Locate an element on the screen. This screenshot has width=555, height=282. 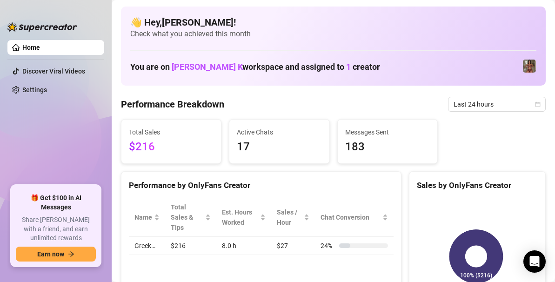
div: Est. Hours Worked is located at coordinates (240, 217).